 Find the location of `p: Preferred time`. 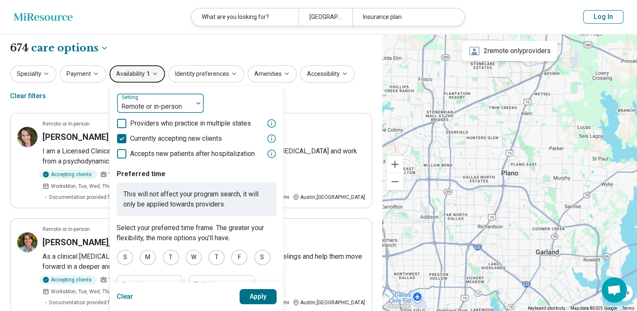

p: Preferred time is located at coordinates (197, 174).